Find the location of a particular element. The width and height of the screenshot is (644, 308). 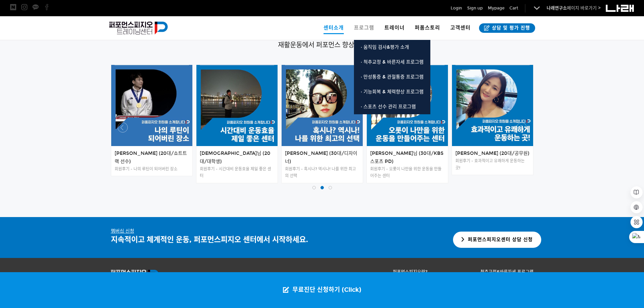

span: 재활운동에서 퍼포먼스 향상까지 is located at coordinates (322, 45).